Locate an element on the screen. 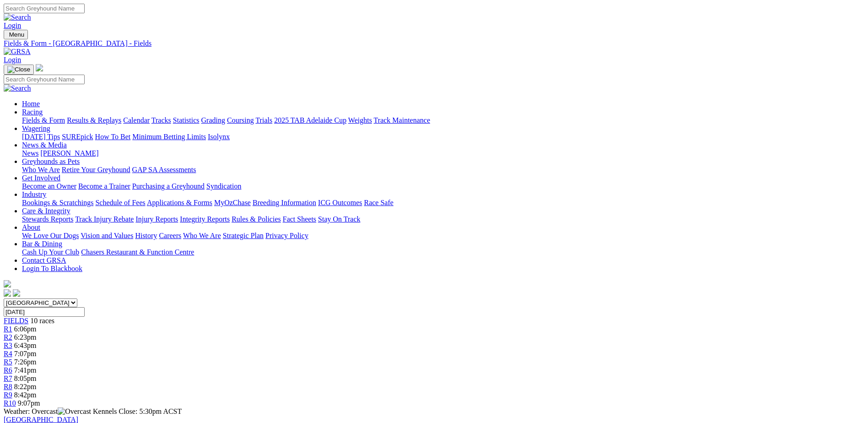 Image resolution: width=868 pixels, height=423 pixels. a: R1 is located at coordinates (8, 329).